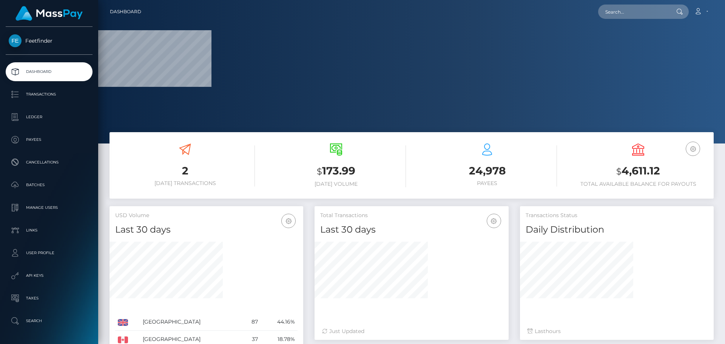  Describe the element at coordinates (251, 322) in the screenshot. I see `td: 87` at that location.